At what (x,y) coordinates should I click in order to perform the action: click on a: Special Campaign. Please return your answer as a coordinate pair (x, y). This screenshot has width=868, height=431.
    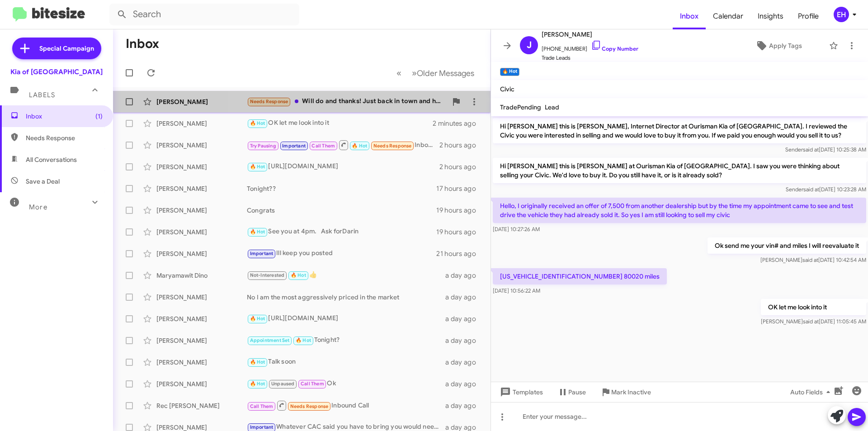
    Looking at the image, I should click on (56, 49).